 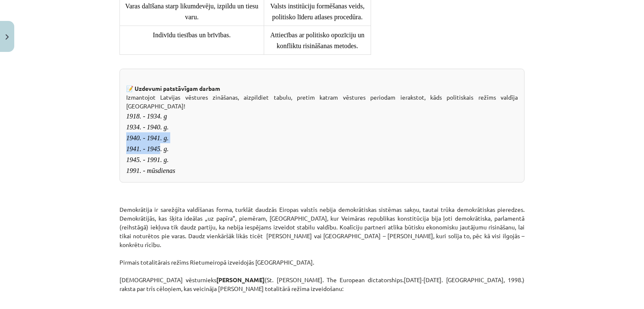 I want to click on span: Varas dalīšana starp likumdevēju, izpildu un tiesu varu., so click(x=193, y=12).